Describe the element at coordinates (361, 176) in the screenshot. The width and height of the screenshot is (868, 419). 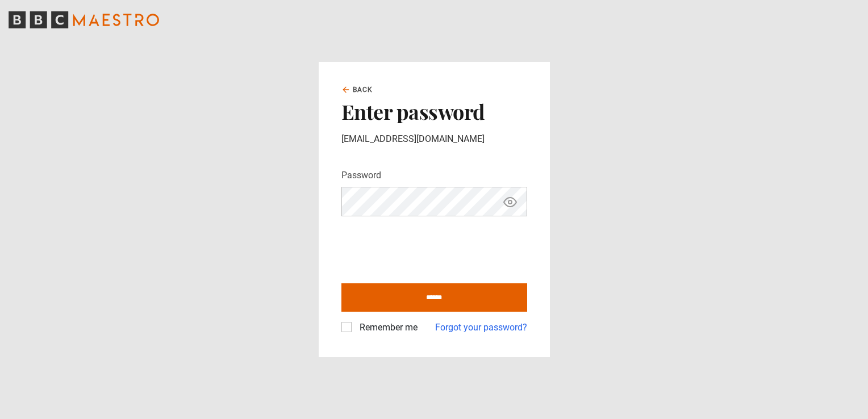
I see `label: Password` at that location.